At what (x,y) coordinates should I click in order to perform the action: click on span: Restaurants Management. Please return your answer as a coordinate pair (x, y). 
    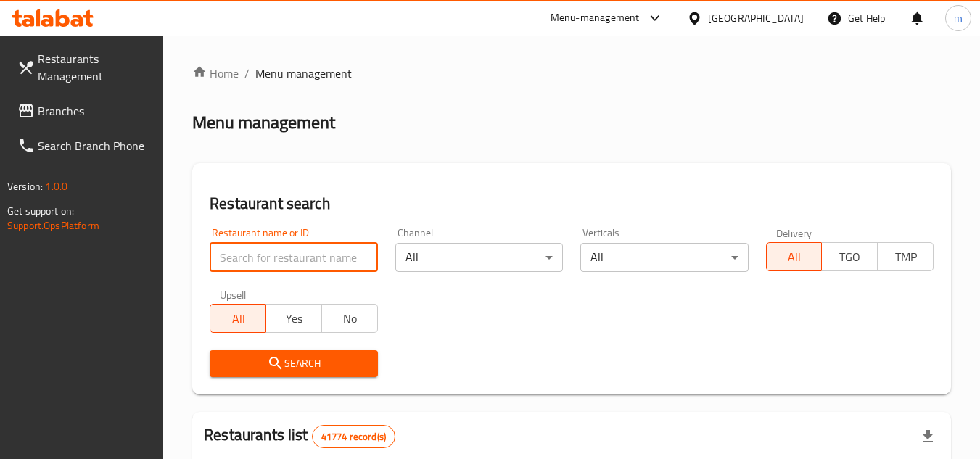
    Looking at the image, I should click on (95, 67).